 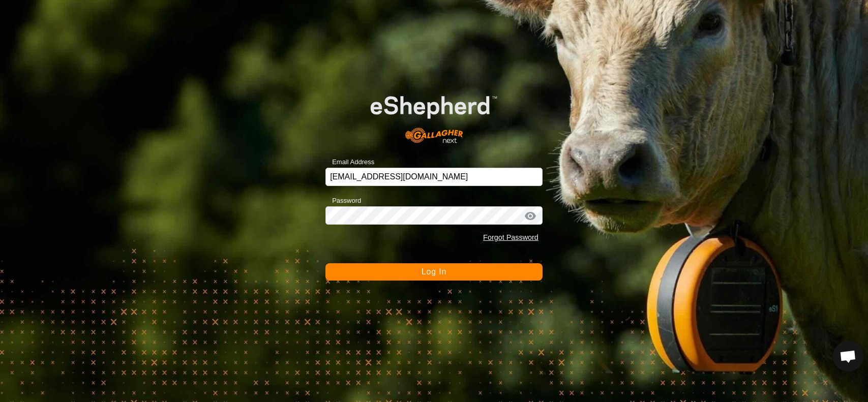 I want to click on button: Log In, so click(x=434, y=272).